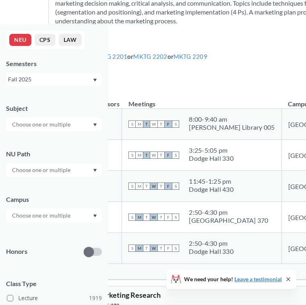 The height and width of the screenshot is (305, 306). I want to click on button: NEU, so click(20, 40).